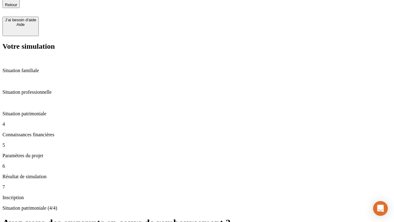 The width and height of the screenshot is (394, 222). Describe the element at coordinates (381, 208) in the screenshot. I see `div: Open Intercom Messenger` at that location.